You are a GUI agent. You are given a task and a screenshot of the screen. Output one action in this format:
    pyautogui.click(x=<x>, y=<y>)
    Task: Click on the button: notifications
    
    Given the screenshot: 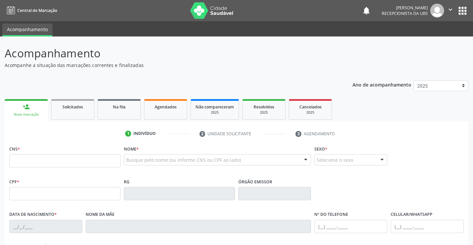 What is the action you would take?
    pyautogui.click(x=367, y=11)
    